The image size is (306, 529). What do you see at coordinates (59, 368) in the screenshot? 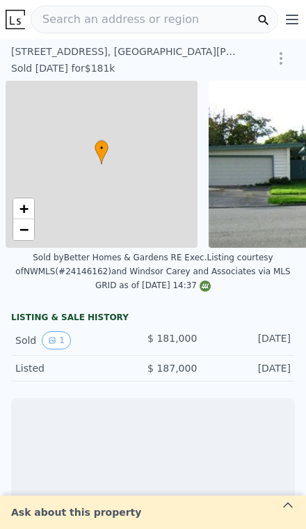
I see `div: Listed` at bounding box center [59, 368].